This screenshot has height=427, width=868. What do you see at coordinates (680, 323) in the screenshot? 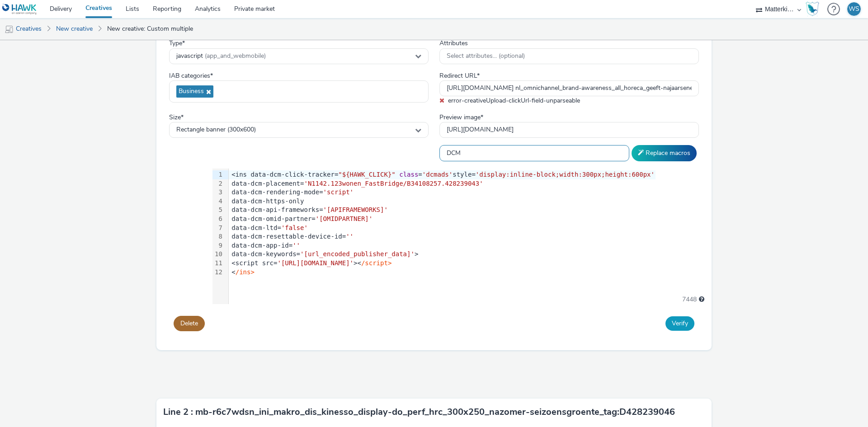
I see `button: Verify` at bounding box center [680, 323].